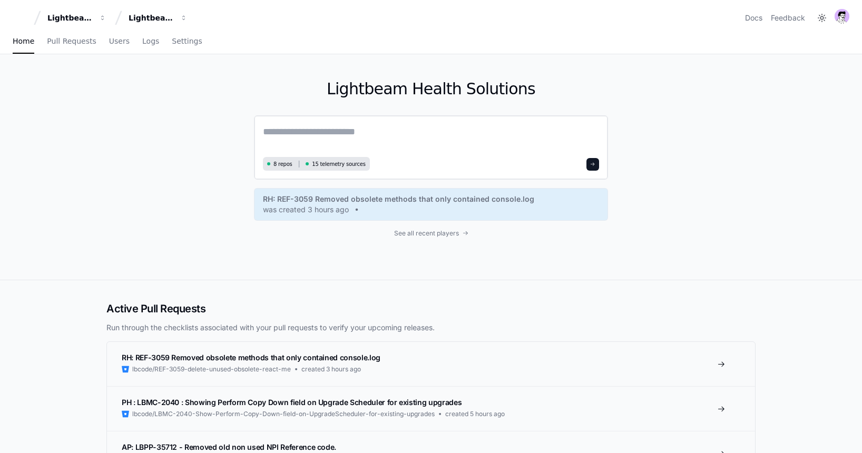 The image size is (862, 453). What do you see at coordinates (71, 42) in the screenshot?
I see `a: Pull Requests` at bounding box center [71, 42].